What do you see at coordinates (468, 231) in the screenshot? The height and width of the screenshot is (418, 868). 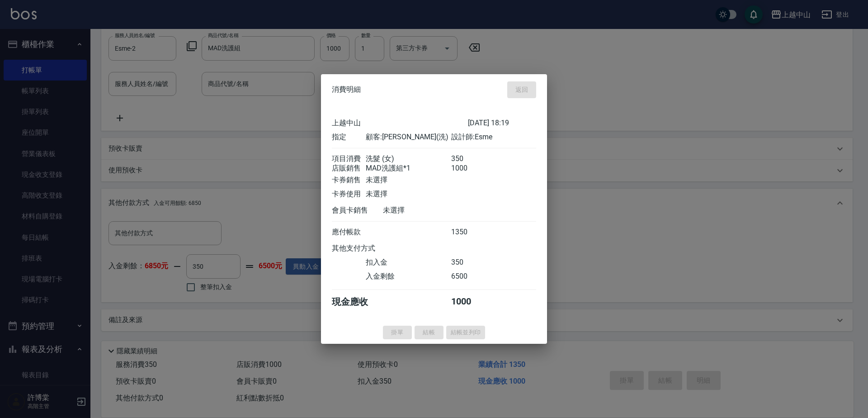 I see `div: 1350` at bounding box center [468, 231].